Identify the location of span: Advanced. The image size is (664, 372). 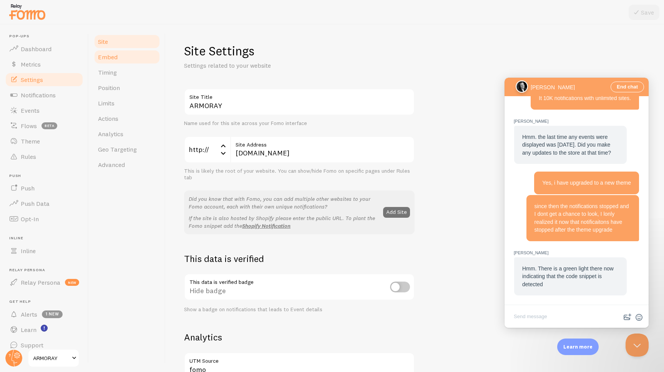
(111, 164).